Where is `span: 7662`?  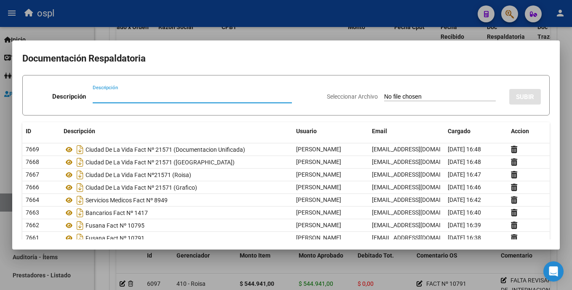 span: 7662 is located at coordinates (32, 225).